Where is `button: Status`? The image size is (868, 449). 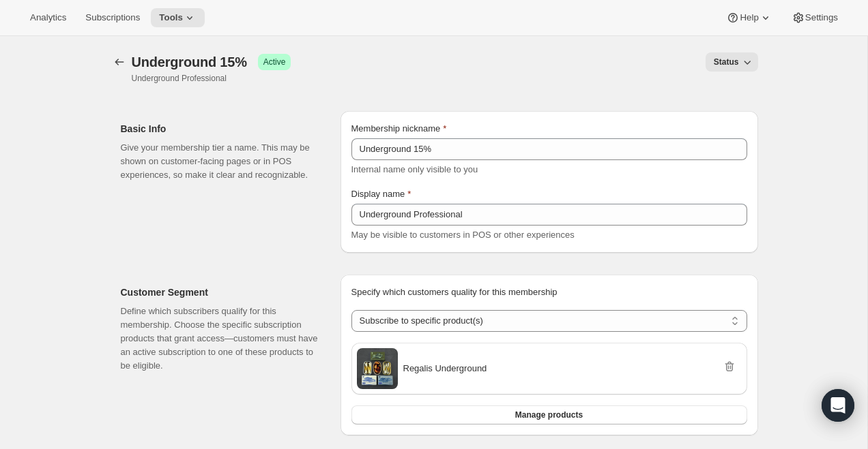
button: Status is located at coordinates (731, 62).